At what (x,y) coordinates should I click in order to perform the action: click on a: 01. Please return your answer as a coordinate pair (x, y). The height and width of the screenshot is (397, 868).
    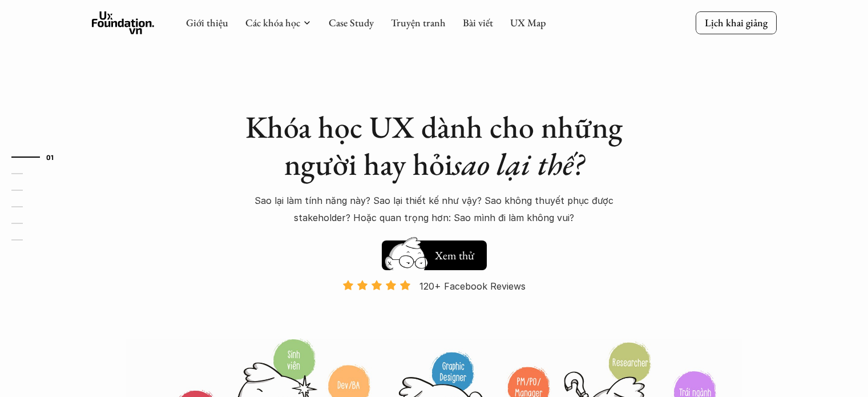
    Looking at the image, I should click on (38, 157).